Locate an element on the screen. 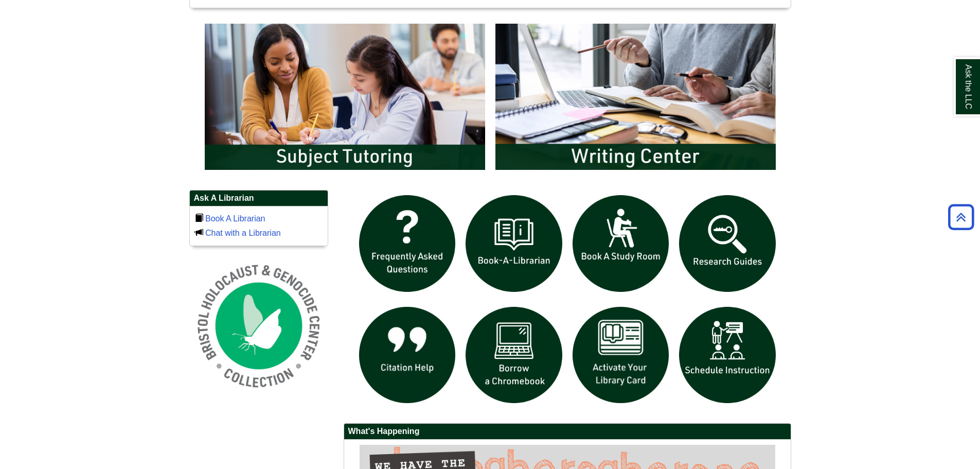 This screenshot has height=469, width=980. img: Borrow a chromebook icon links to the borrow a chromebook web page is located at coordinates (514, 355).